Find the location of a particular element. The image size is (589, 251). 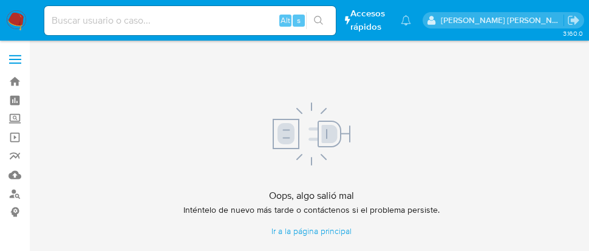

h4: Oops, algo salió mal is located at coordinates (311, 196).